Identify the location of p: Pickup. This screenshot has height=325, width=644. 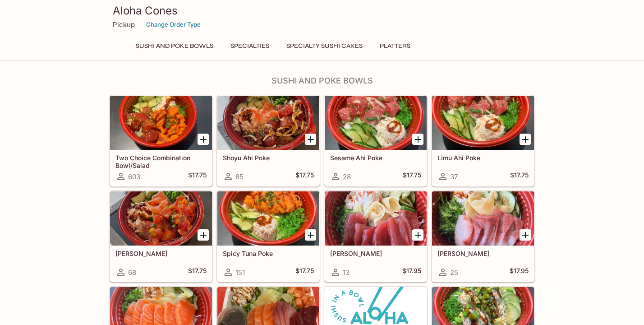
(124, 24).